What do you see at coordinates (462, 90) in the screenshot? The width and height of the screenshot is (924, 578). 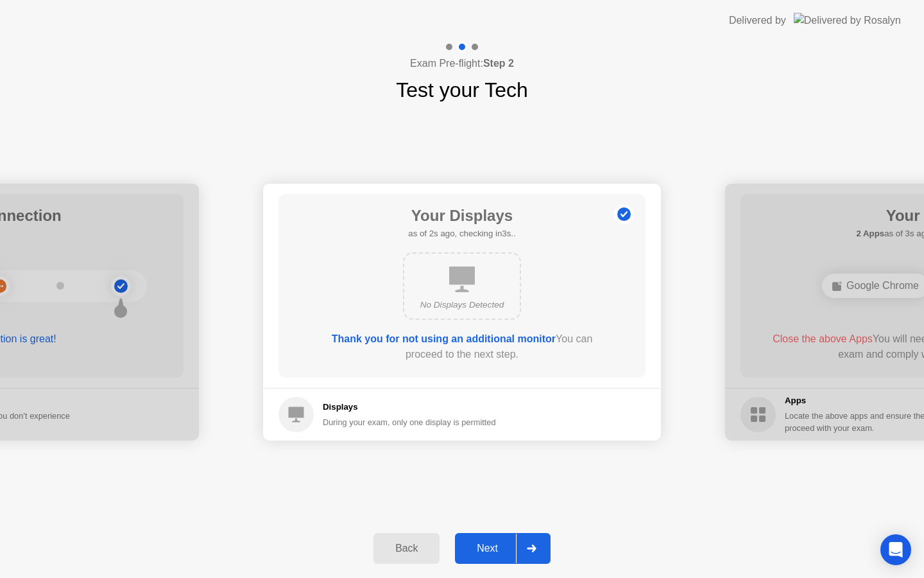 I see `h1: Test your Tech` at bounding box center [462, 90].